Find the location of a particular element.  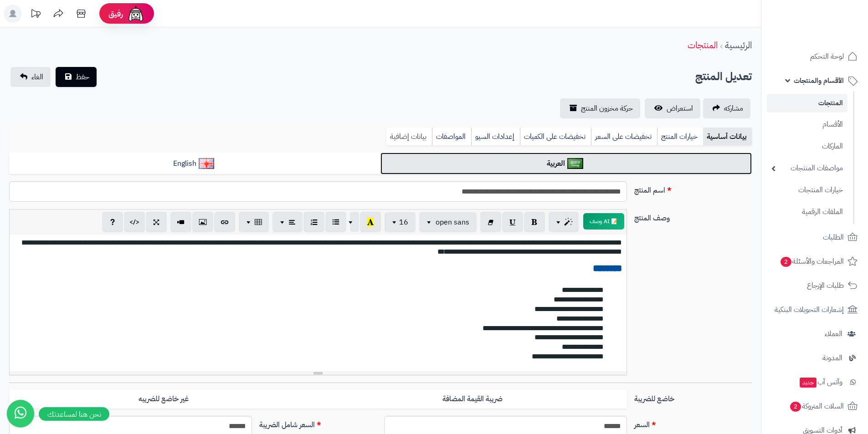

img: العربية is located at coordinates (575, 164).